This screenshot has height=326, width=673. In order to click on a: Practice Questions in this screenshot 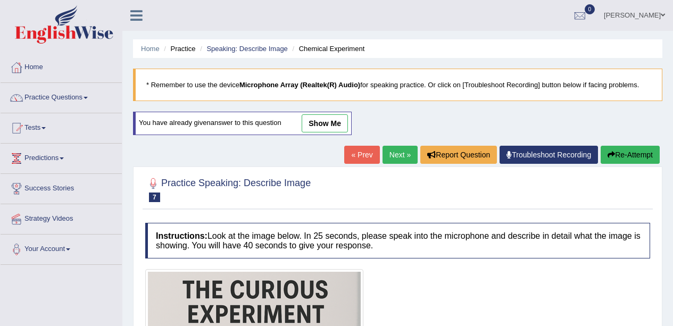, I will do `click(61, 96)`.